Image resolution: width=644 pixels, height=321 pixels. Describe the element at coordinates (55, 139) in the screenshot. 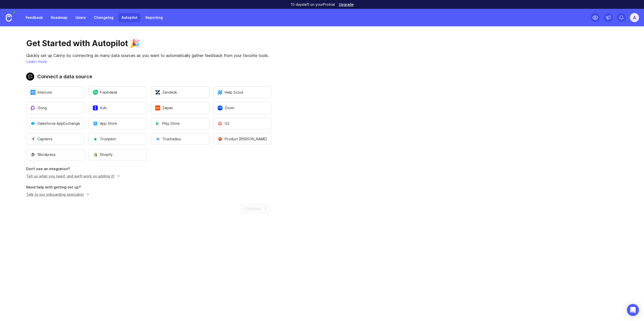

I see `button: Open a modal to start the flow of installing Capterra.` at that location.